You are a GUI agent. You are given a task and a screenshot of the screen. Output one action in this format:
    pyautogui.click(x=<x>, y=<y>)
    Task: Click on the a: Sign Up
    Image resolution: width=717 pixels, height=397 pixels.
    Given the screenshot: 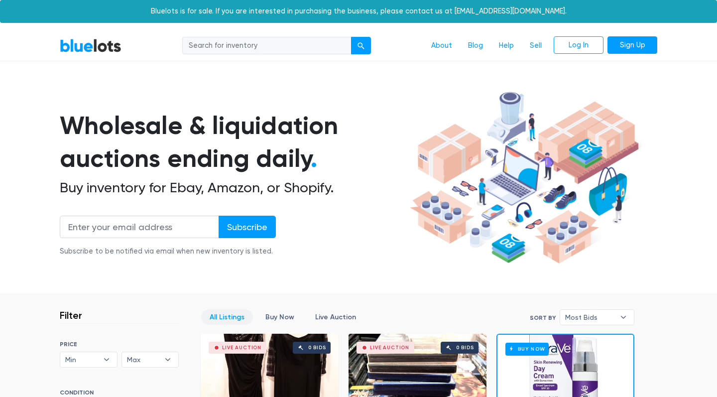 What is the action you would take?
    pyautogui.click(x=632, y=45)
    